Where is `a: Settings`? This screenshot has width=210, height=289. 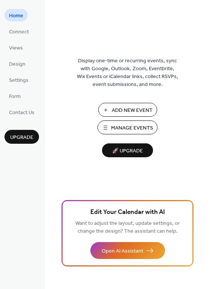 a: Settings is located at coordinates (19, 80).